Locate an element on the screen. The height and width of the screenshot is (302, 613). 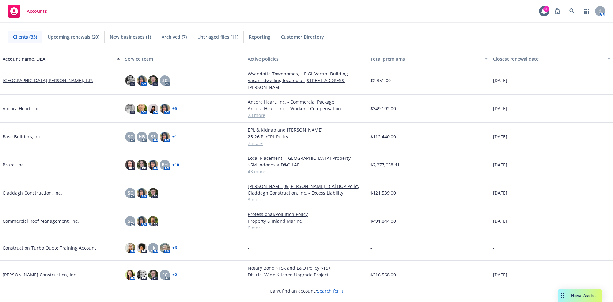
div: Service team is located at coordinates (184, 59).